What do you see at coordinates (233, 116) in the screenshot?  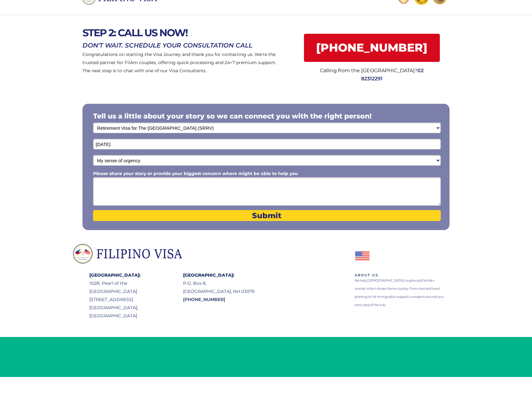 I see `span: Tell us a little about your story so we can connect you with the right person!` at bounding box center [233, 116].